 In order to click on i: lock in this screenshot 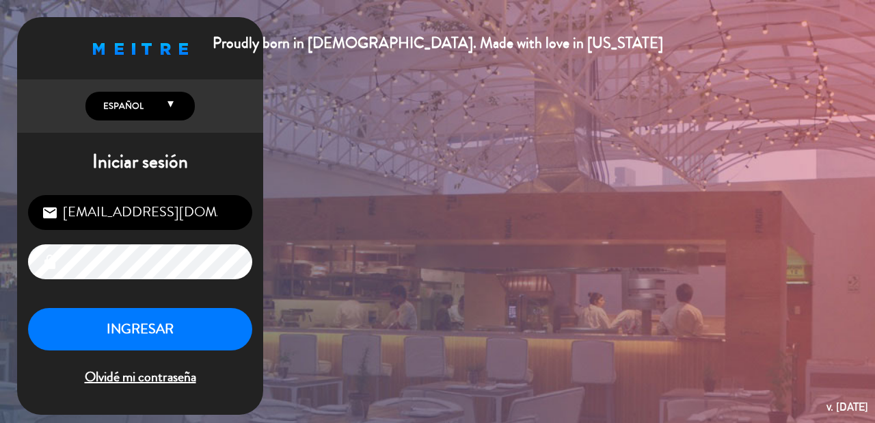, I will do `click(50, 262)`.